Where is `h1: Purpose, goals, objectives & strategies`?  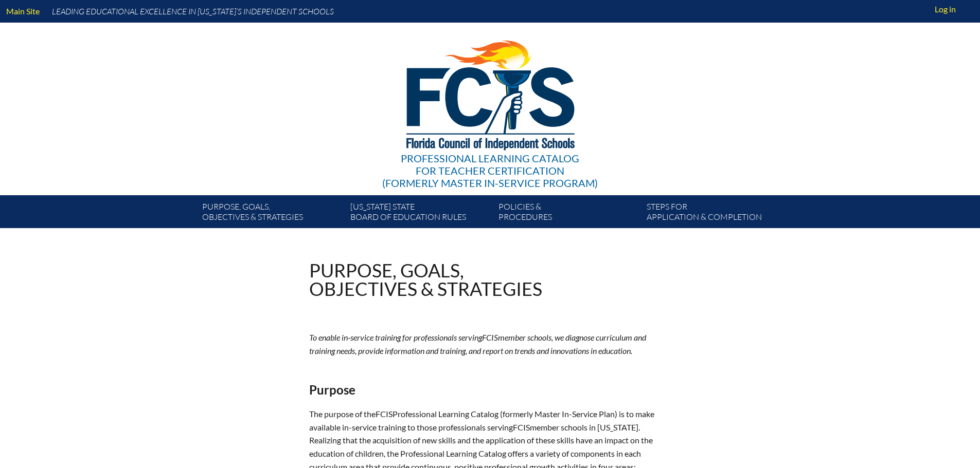 h1: Purpose, goals, objectives & strategies is located at coordinates (426, 279).